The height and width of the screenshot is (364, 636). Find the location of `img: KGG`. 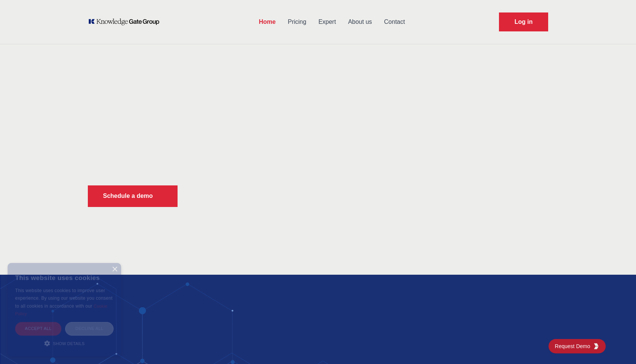

img: KGG is located at coordinates (596, 346).